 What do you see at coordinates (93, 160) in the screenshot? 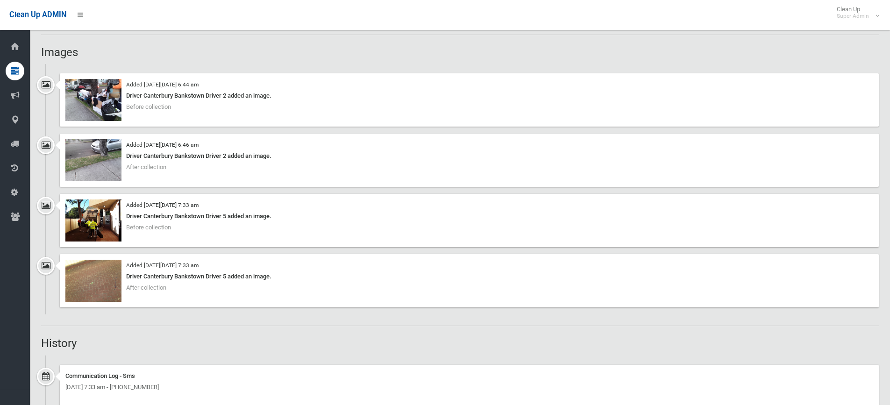
I see `img: 2025-10-1006.46.092753375764267560085.jpg` at bounding box center [93, 160].